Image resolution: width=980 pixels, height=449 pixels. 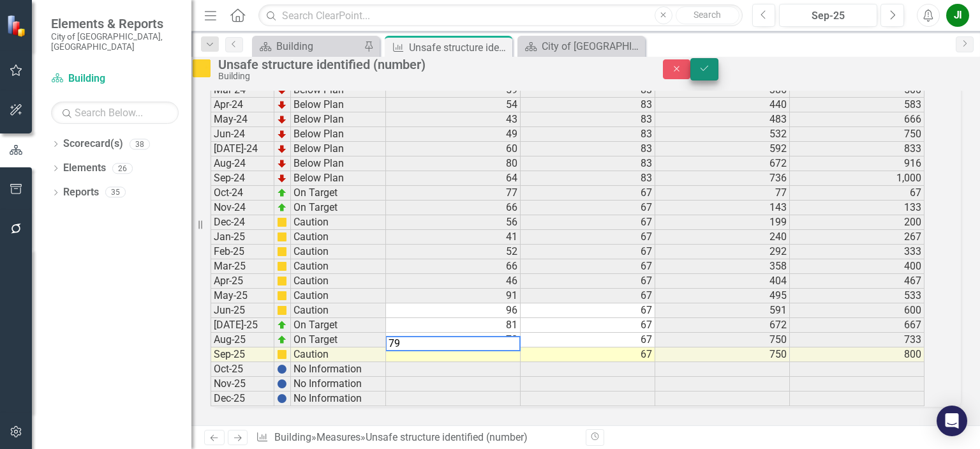 I want to click on a: Scorecard(s), so click(x=93, y=144).